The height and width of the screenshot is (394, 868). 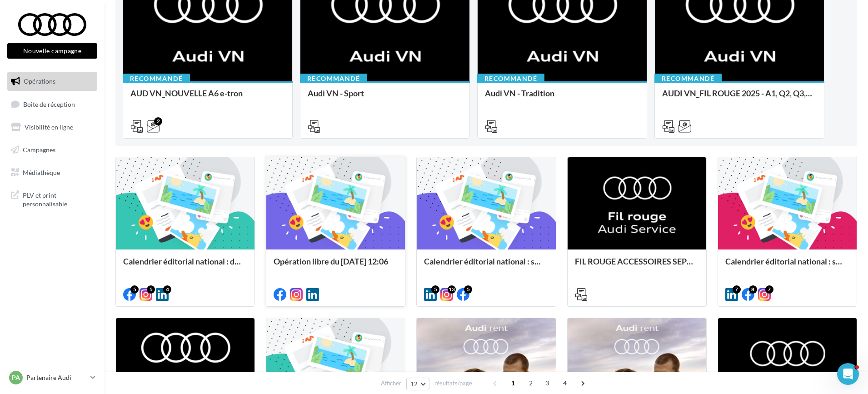 I want to click on a: PLV et print personnalisable, so click(x=53, y=198).